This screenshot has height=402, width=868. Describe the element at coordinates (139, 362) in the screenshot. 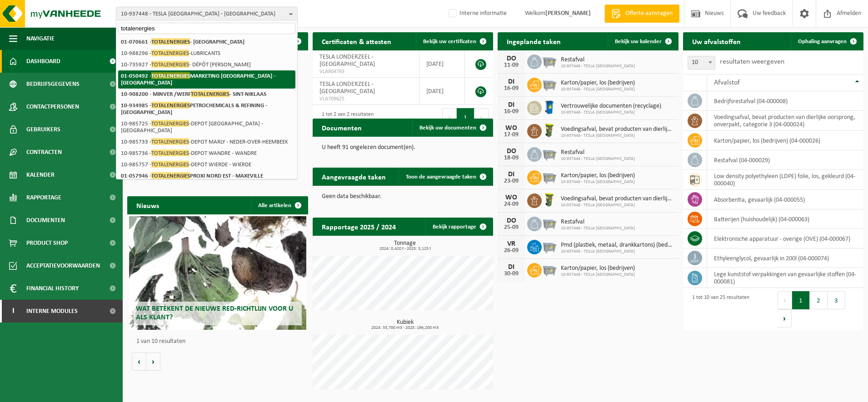

I see `button: Vorige` at that location.